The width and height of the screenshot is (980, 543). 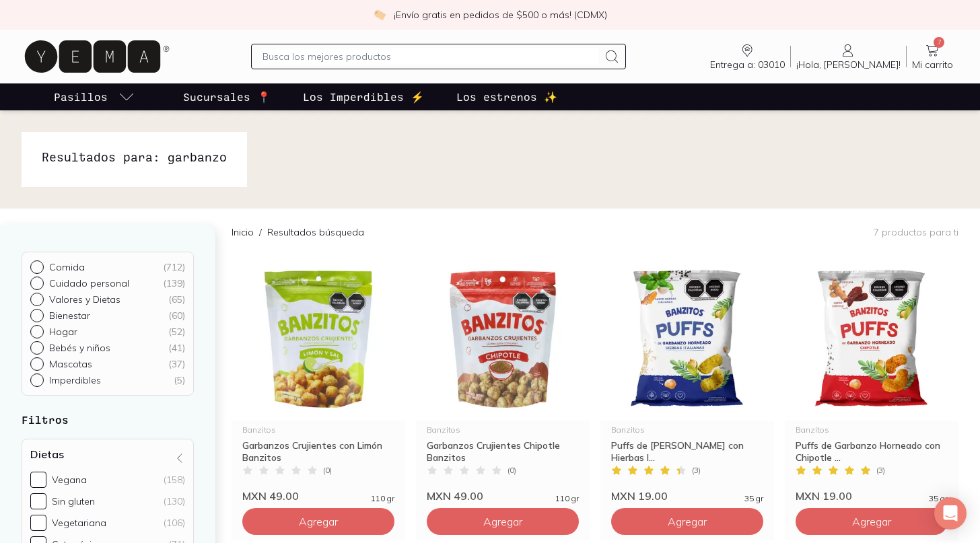 What do you see at coordinates (175, 480) in the screenshot?
I see `div: (158)` at bounding box center [175, 480].